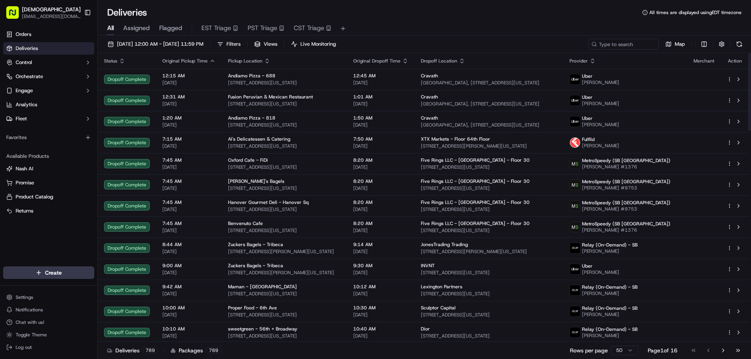  Describe the element at coordinates (48, 77) in the screenshot. I see `button: Orchestrate` at that location.